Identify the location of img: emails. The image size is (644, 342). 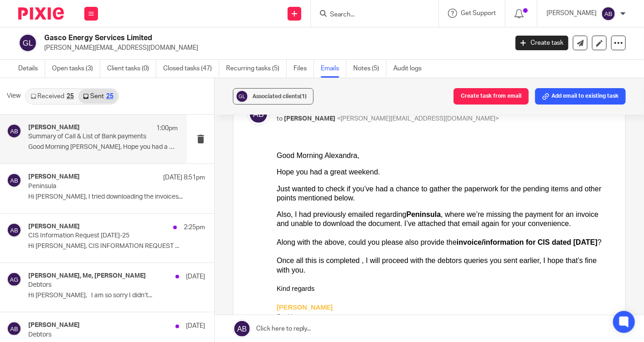
(114, 222).